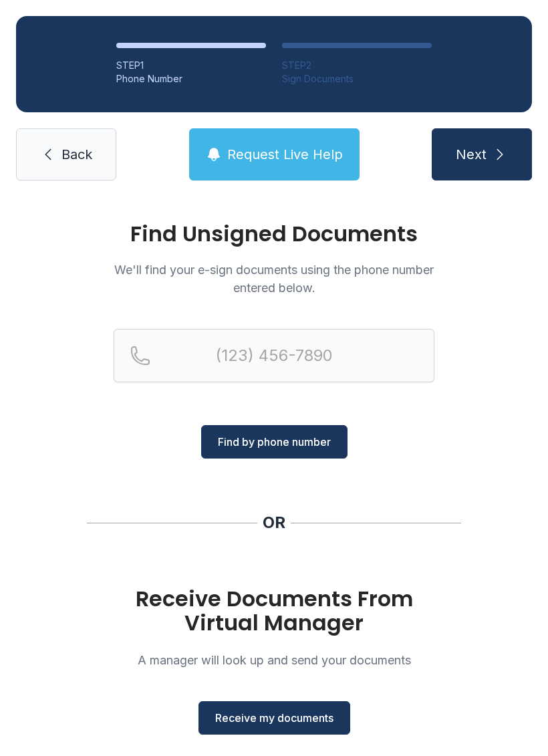  I want to click on div: STEP 1, so click(191, 66).